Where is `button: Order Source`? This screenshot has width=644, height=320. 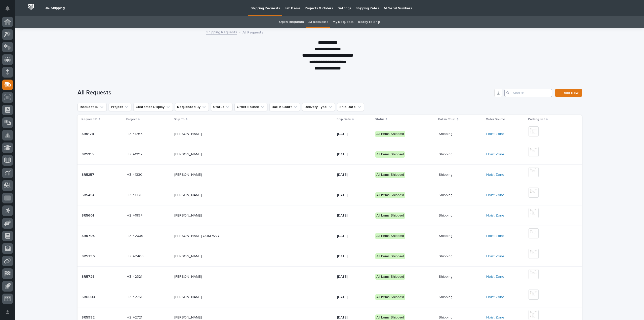 button: Order Source is located at coordinates (251, 107).